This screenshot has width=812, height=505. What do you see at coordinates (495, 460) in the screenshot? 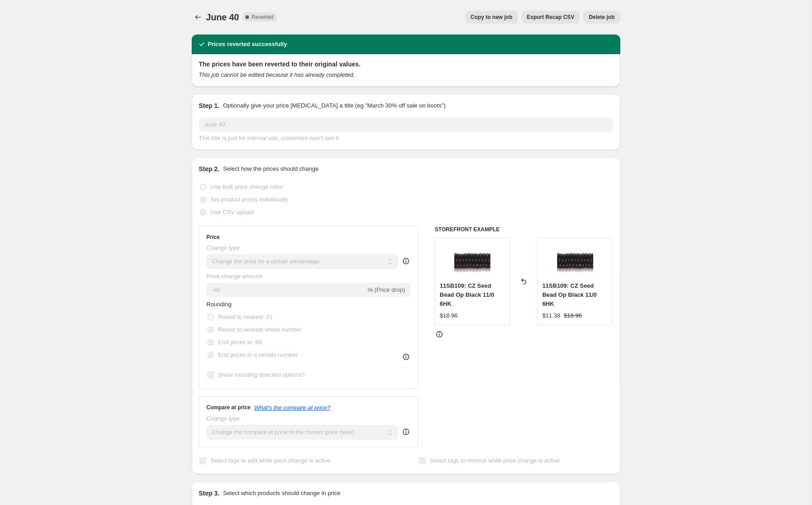
I see `span: Select tags to remove while price change is active` at bounding box center [495, 460].